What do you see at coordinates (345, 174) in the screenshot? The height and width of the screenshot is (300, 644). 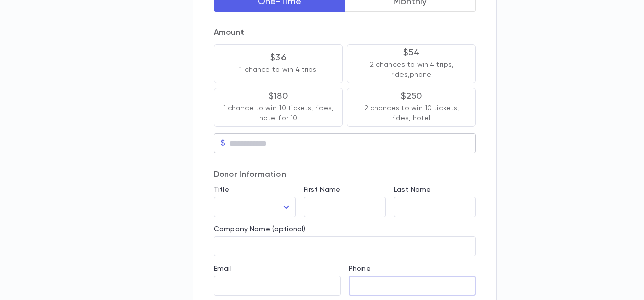 I see `p: Donor Information` at bounding box center [345, 174].